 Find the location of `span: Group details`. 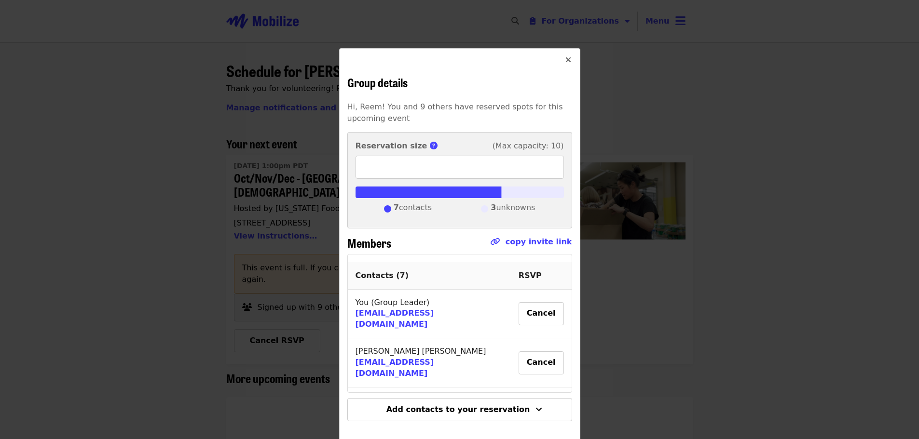

span: Group details is located at coordinates (377, 82).